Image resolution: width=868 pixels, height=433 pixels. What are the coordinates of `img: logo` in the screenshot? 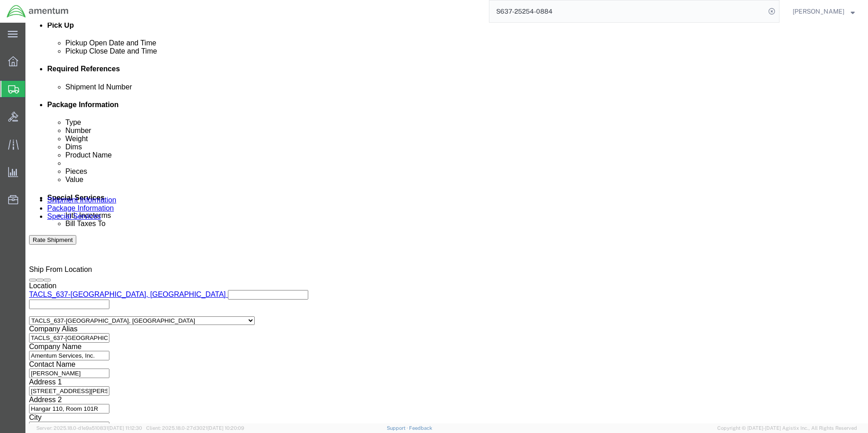 It's located at (38, 12).